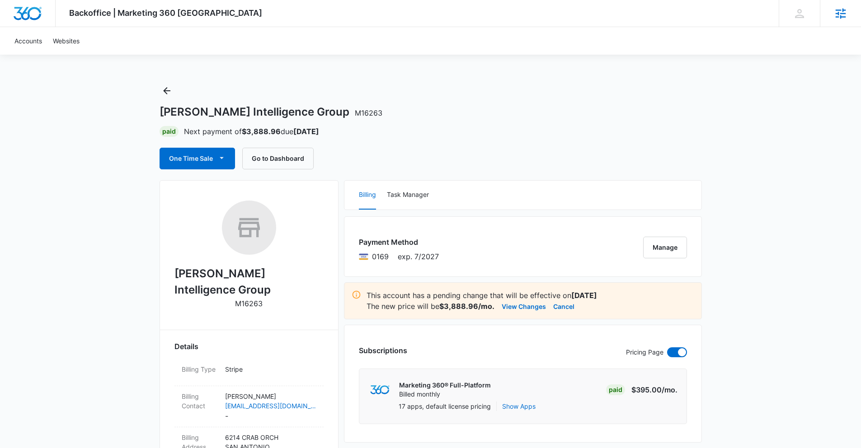  Describe the element at coordinates (383, 351) in the screenshot. I see `h3: Subscriptions` at that location.